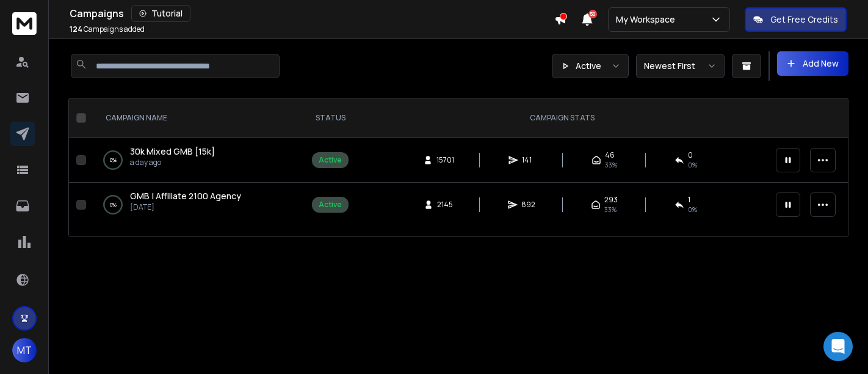  Describe the element at coordinates (838, 346) in the screenshot. I see `div: Open Intercom Messenger` at that location.